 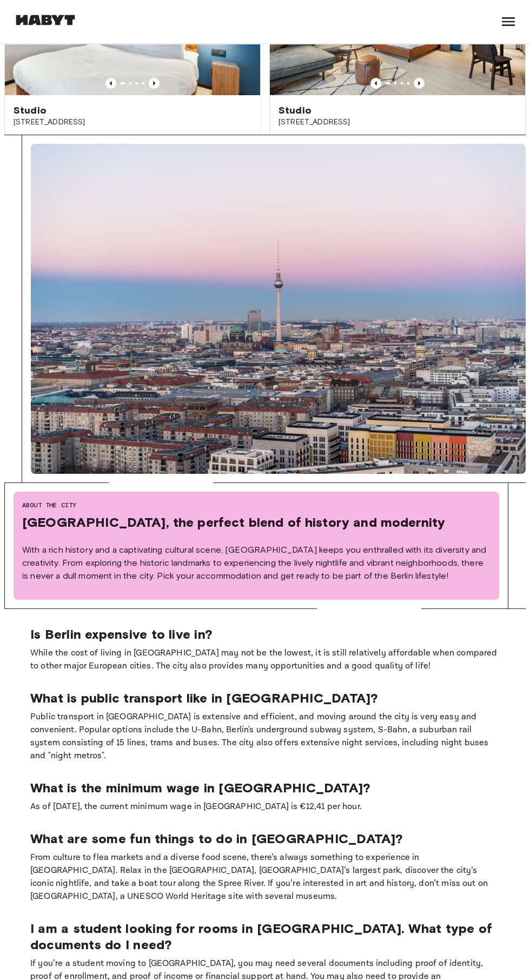 What do you see at coordinates (45, 20) in the screenshot?
I see `img: Habyt` at bounding box center [45, 20].